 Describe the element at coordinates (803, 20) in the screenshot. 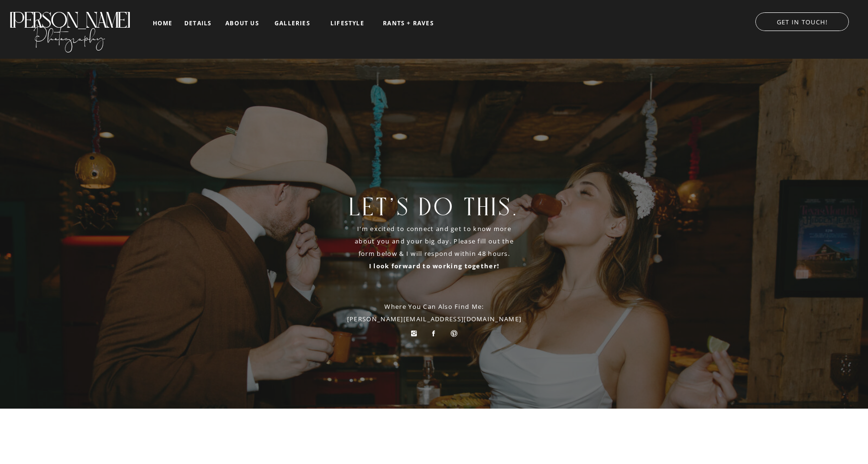

I see `a: GET IN TOUCH!` at that location.